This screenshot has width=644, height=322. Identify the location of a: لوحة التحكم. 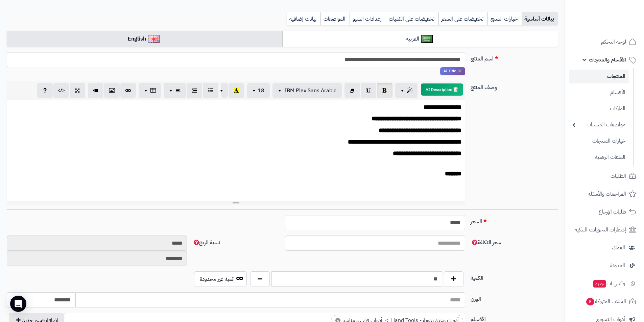
(604, 42).